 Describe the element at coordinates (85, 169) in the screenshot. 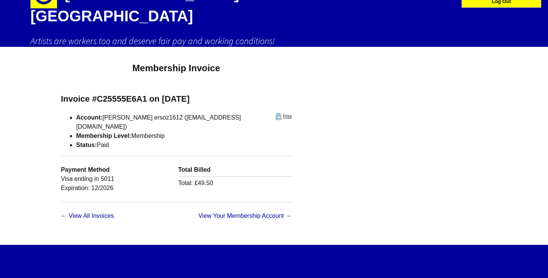

I see `strong: Payment Method` at that location.